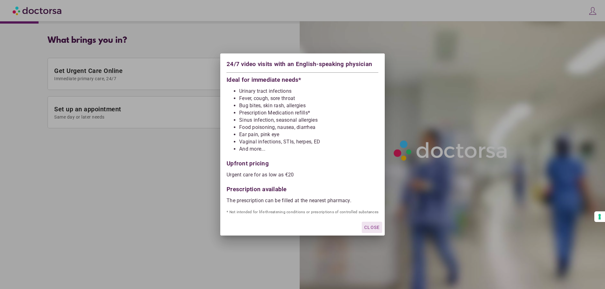 Image resolution: width=605 pixels, height=289 pixels. Describe the element at coordinates (309, 149) in the screenshot. I see `li: And more...` at that location.